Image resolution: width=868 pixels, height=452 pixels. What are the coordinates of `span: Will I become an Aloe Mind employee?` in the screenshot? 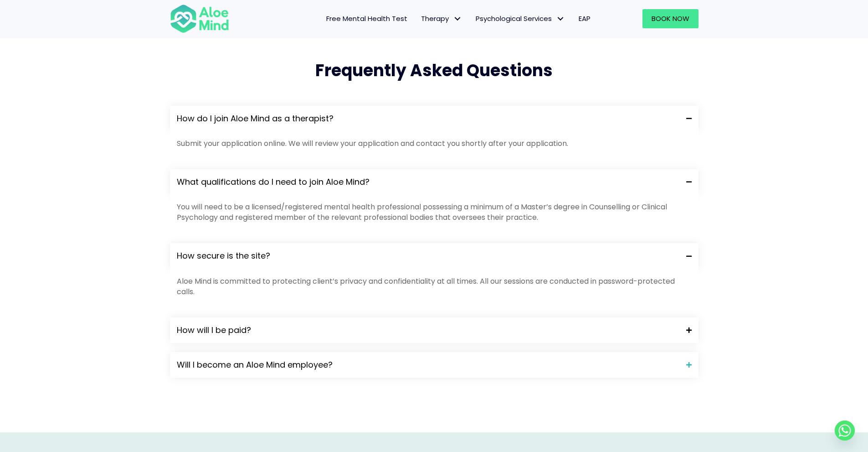 It's located at (428, 365).